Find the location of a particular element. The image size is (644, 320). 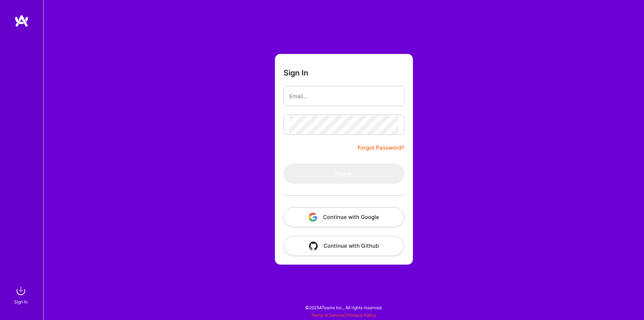

div: © 2025 ATeams Inc., All rights reserved. is located at coordinates (343, 308).